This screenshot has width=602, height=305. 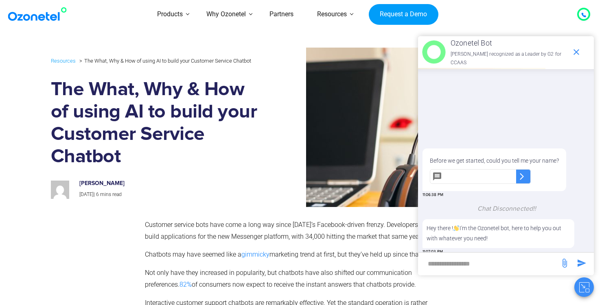 What do you see at coordinates (494, 161) in the screenshot?
I see `p: Before we get started, could you tell me your name?` at bounding box center [494, 161].